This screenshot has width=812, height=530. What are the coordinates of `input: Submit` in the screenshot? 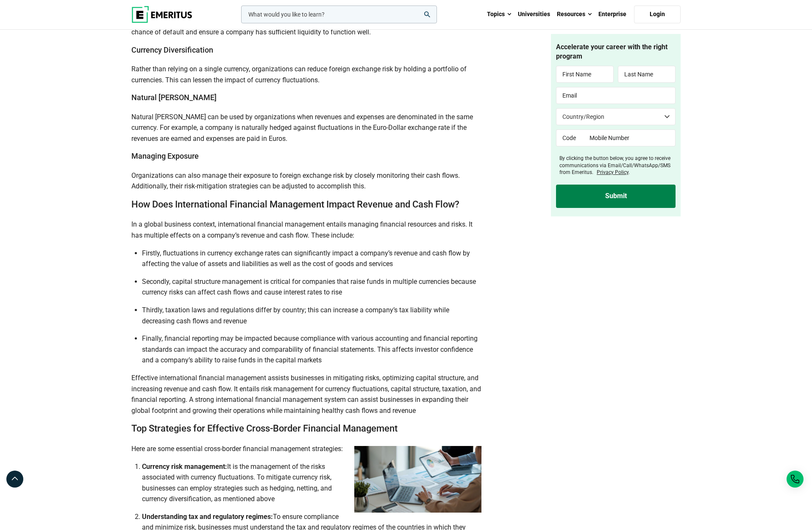 It's located at (616, 196).